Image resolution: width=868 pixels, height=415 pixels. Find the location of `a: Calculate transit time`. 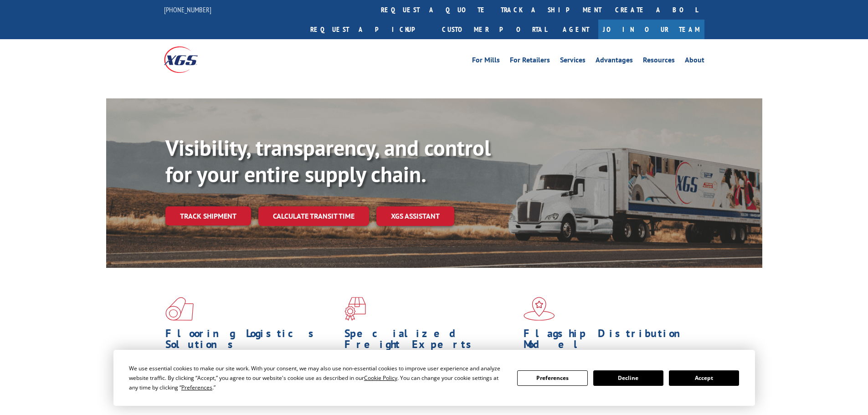

a: Calculate transit time is located at coordinates (314, 217).